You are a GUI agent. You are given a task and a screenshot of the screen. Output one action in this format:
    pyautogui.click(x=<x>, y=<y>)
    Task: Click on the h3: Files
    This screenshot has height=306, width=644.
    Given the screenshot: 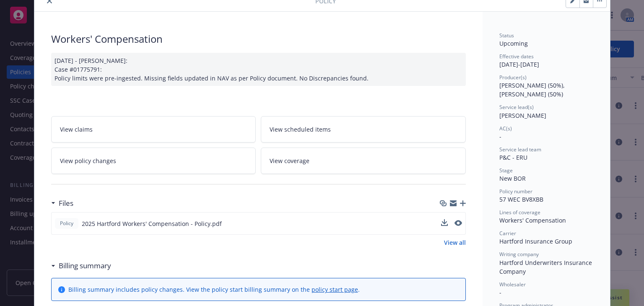 What is the action you would take?
    pyautogui.click(x=66, y=203)
    